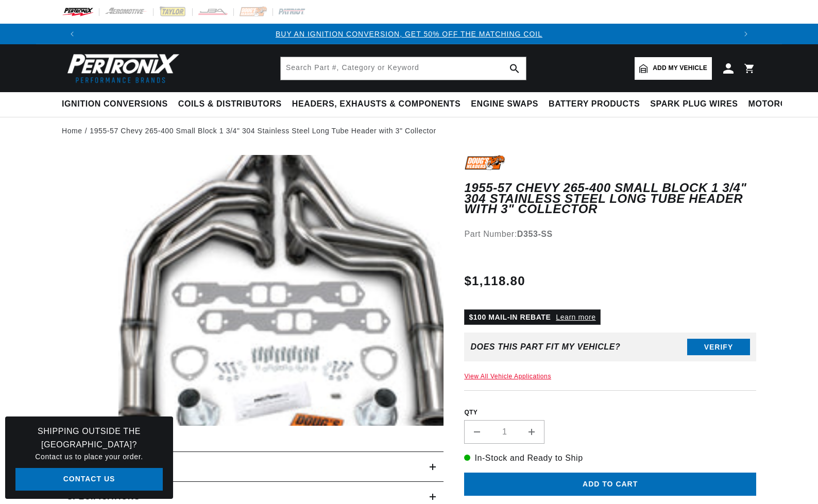 This screenshot has height=504, width=818. Describe the element at coordinates (115, 104) in the screenshot. I see `span: Ignition Conversions` at that location.